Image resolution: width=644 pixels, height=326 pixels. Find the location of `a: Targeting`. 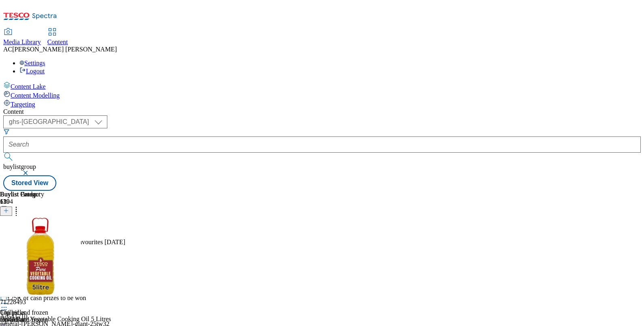

a: Targeting is located at coordinates (322, 104).